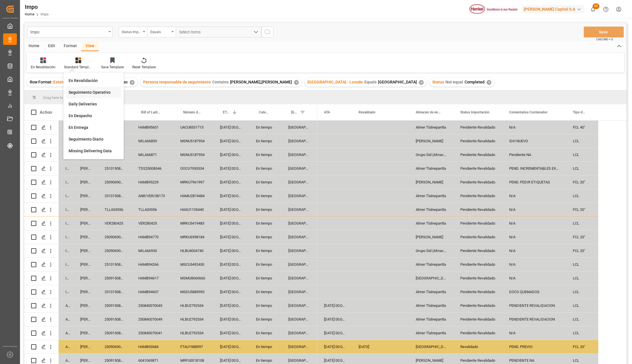 The image size is (632, 364). What do you see at coordinates (153, 291) in the screenshot?
I see `div: HAMB94607` at bounding box center [153, 291].